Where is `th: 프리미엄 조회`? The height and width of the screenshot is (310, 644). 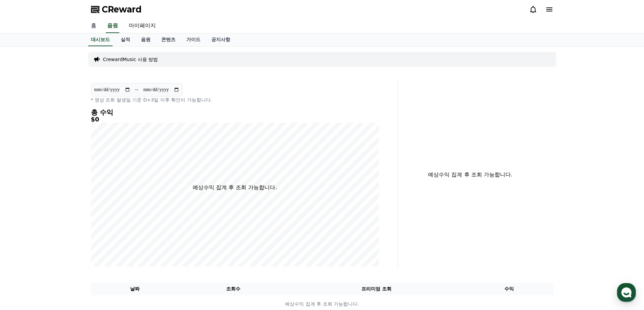 th: 프리미엄 조회 is located at coordinates (376, 288).